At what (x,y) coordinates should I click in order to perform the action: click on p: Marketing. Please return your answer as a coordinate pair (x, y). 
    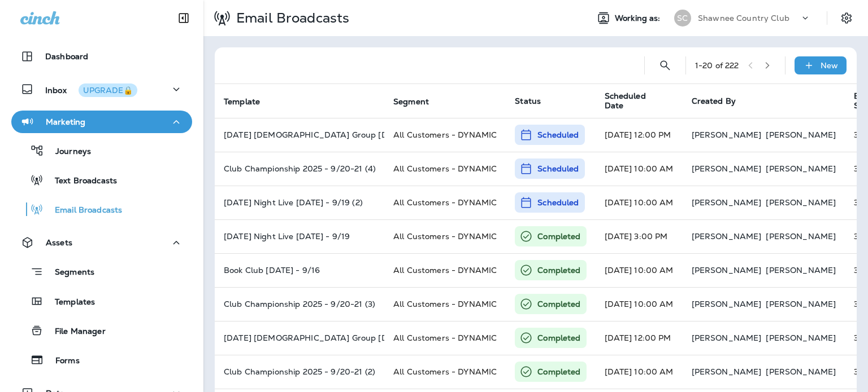
    Looking at the image, I should click on (66, 122).